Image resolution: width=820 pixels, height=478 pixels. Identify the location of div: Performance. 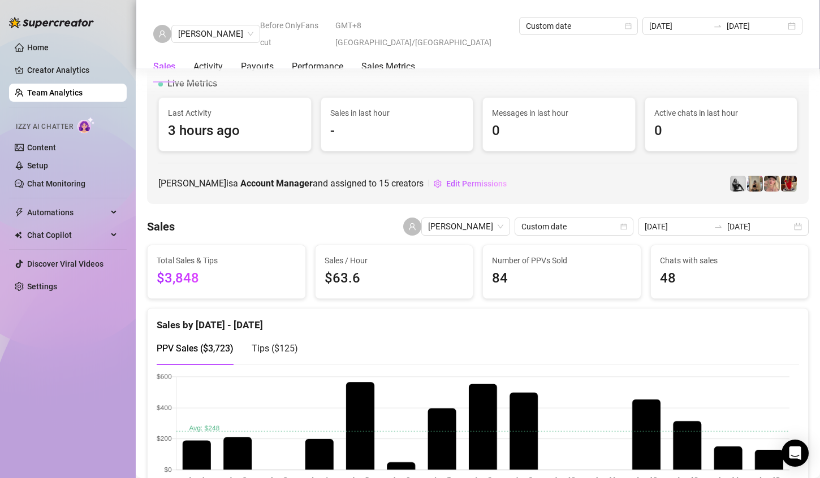
(317, 67).